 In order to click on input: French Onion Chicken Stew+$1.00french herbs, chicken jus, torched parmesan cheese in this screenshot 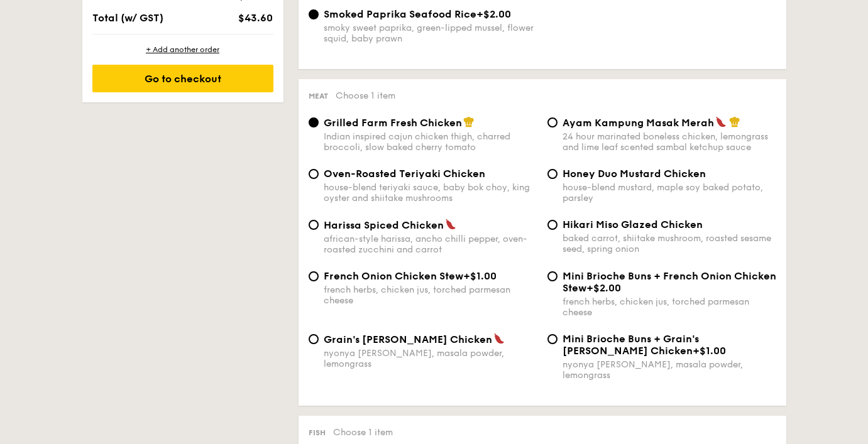, I will do `click(314, 277)`.